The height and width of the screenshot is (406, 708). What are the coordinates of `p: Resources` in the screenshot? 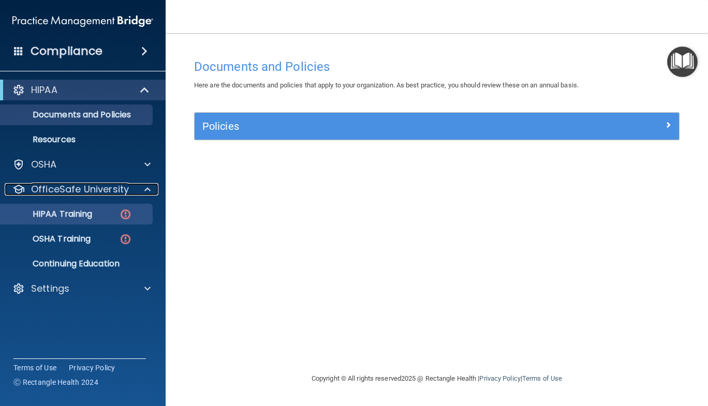 It's located at (77, 140).